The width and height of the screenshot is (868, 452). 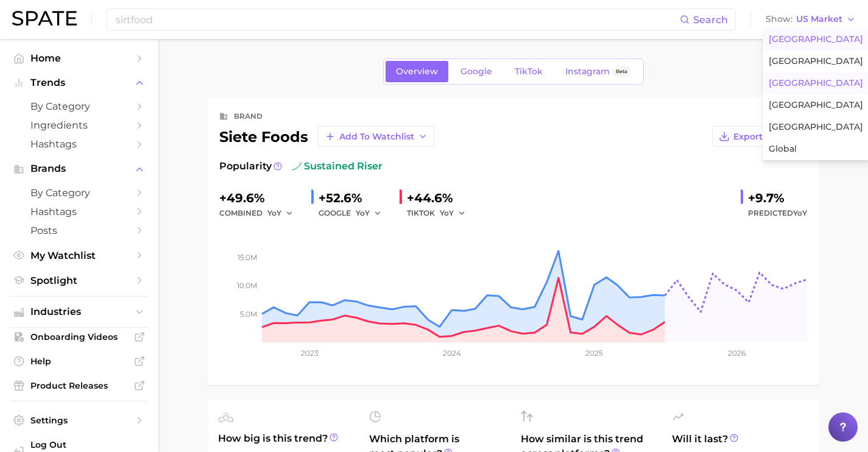 What do you see at coordinates (79, 361) in the screenshot?
I see `span: Help` at bounding box center [79, 361].